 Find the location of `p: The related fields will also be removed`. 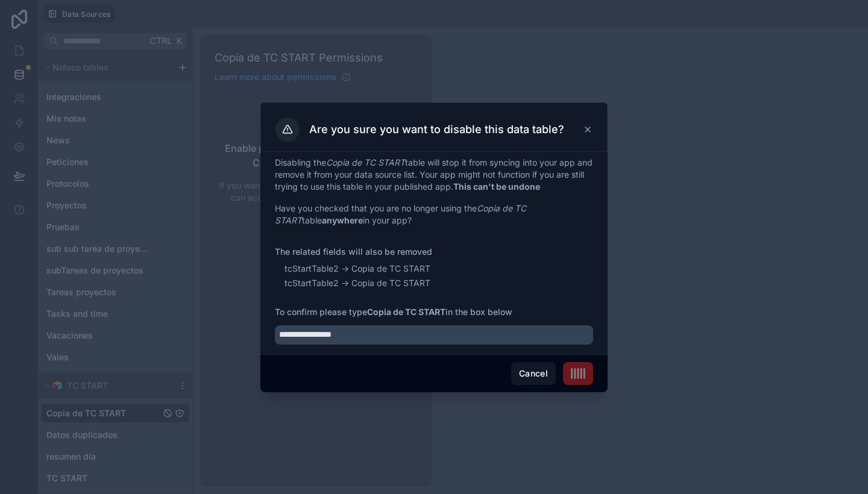

p: The related fields will also be removed is located at coordinates (434, 252).